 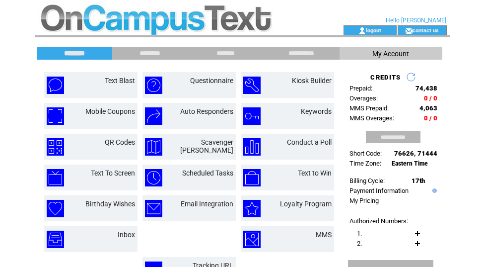 I want to click on a: Text Blast, so click(x=120, y=80).